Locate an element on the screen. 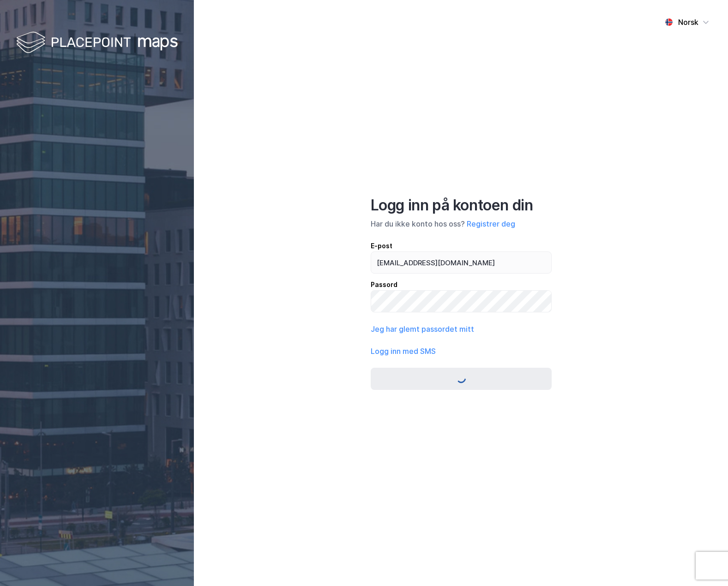  div: Logg inn på kontoen din is located at coordinates (461, 206).